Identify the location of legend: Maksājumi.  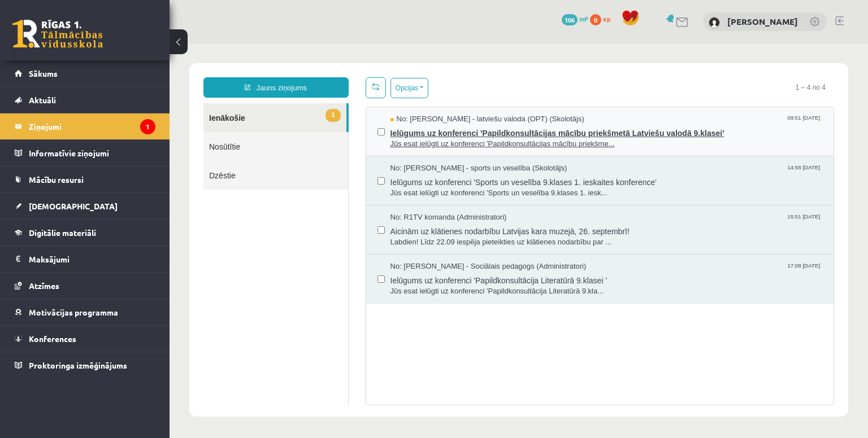
(92, 259).